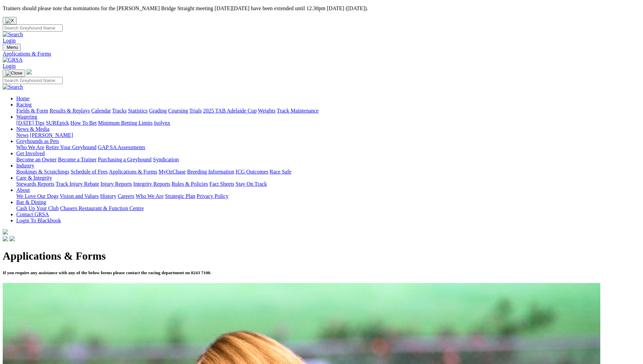 The image size is (643, 364). I want to click on a: ICG Outcomes, so click(252, 171).